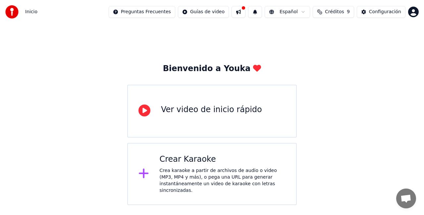  I want to click on button: Guías de video, so click(203, 12).